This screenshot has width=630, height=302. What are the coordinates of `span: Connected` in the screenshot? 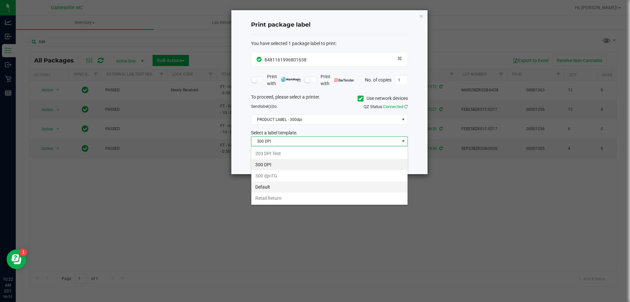 It's located at (393, 106).